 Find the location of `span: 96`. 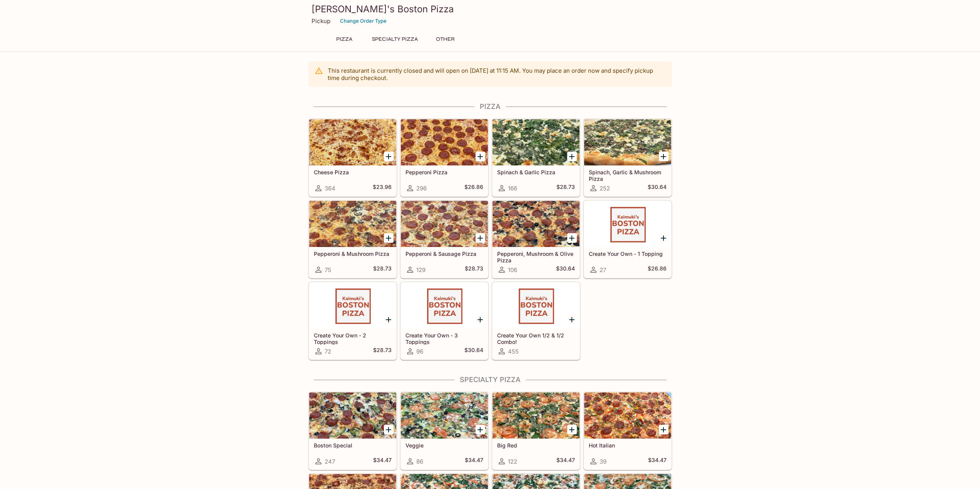

span: 96 is located at coordinates (420, 351).